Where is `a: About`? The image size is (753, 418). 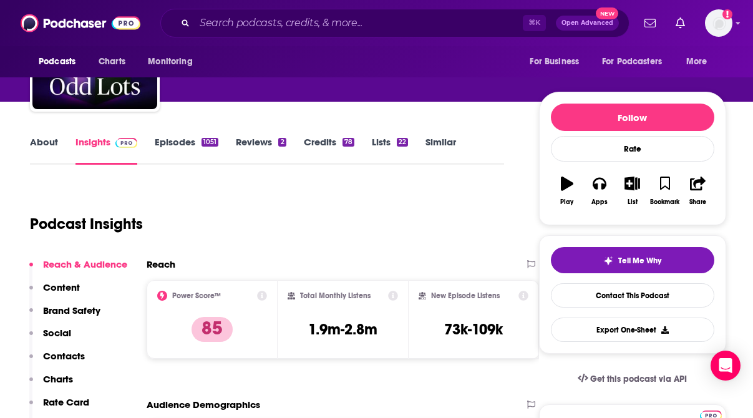 a: About is located at coordinates (44, 150).